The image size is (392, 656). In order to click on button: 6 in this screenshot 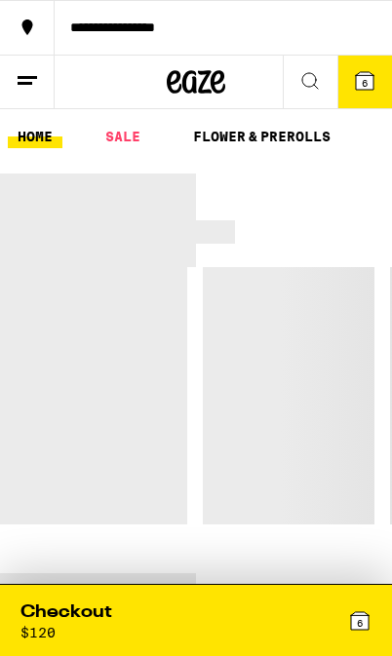, I will do `click(365, 82)`.